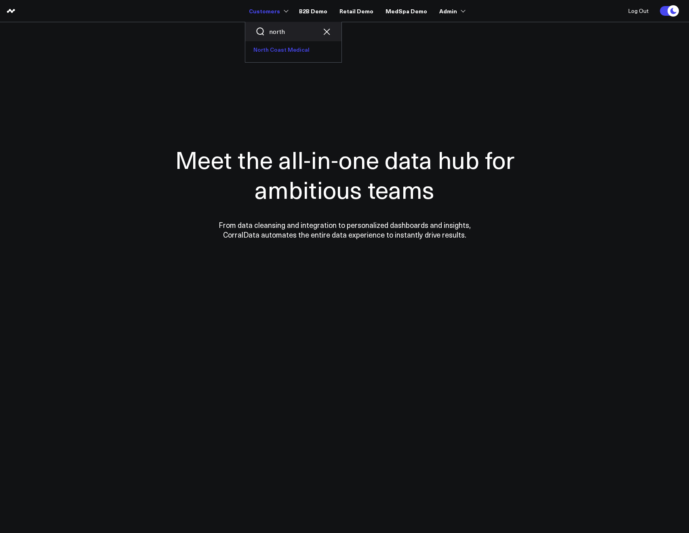 This screenshot has height=533, width=689. Describe the element at coordinates (313, 11) in the screenshot. I see `a: B2B Demo` at that location.